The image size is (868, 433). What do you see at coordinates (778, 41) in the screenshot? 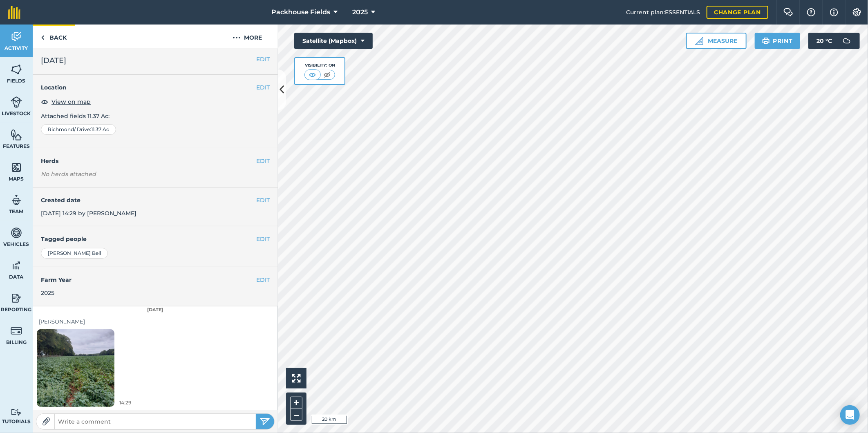
I see `button: Print` at bounding box center [778, 41].